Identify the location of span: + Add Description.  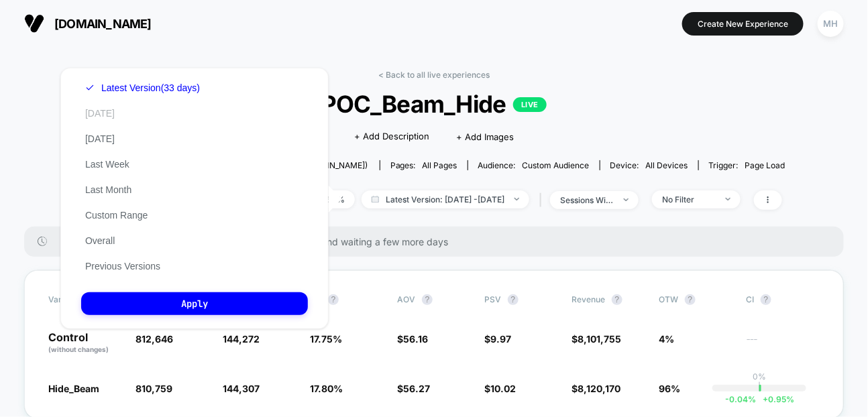
(392, 137).